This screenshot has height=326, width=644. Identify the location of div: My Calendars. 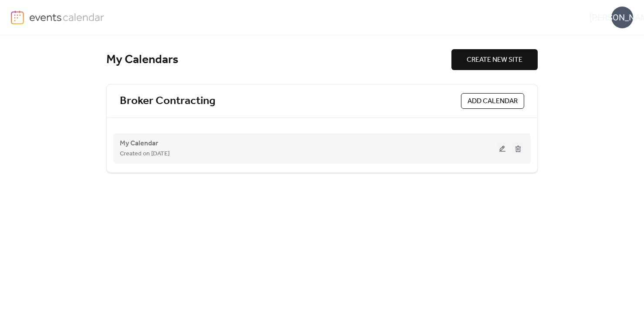
(279, 60).